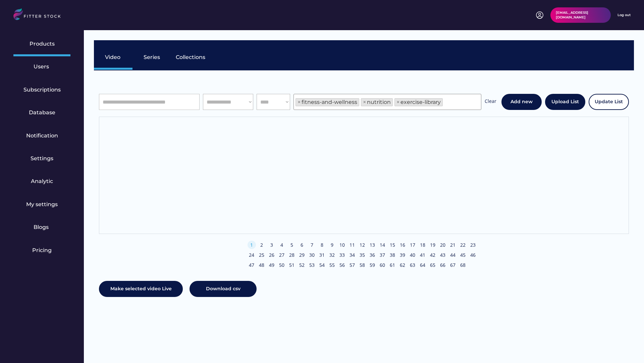 Image resolution: width=644 pixels, height=363 pixels. What do you see at coordinates (332, 245) in the screenshot?
I see `div: 9` at bounding box center [332, 245].